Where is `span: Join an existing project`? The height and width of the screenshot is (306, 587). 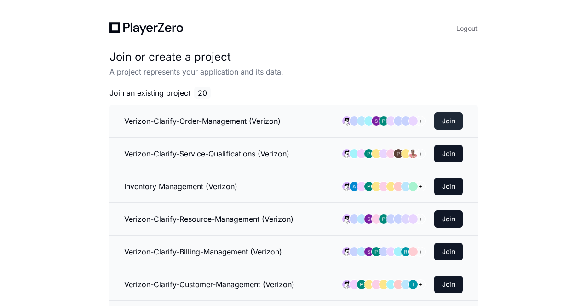 span: Join an existing project is located at coordinates (150, 93).